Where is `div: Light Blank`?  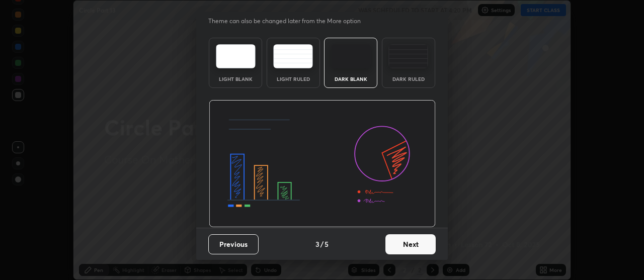
div: Light Blank is located at coordinates (235, 79).